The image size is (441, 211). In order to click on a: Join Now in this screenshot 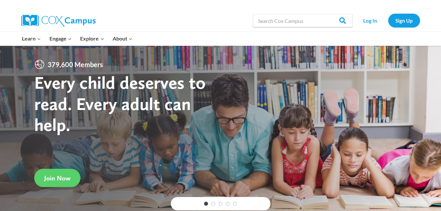, I will do `click(57, 178)`.